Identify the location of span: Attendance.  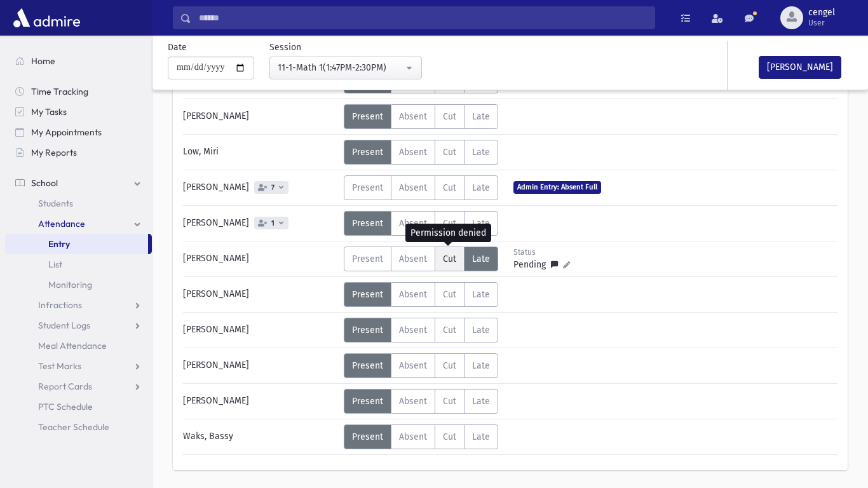
(62, 223).